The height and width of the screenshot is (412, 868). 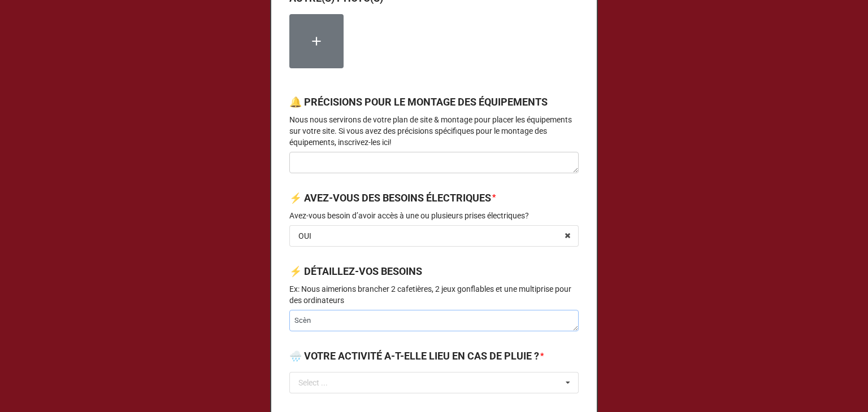 What do you see at coordinates (434, 295) in the screenshot?
I see `p: Ex: Nous aimerions brancher 2 cafetières, 2 jeux gonflables et une multiprise pour des ordinateurs` at bounding box center [434, 295].